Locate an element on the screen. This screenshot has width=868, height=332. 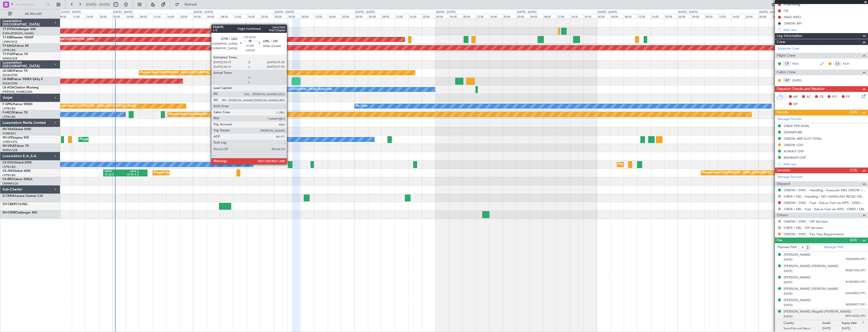
div: KRNO is located at coordinates (113, 171).